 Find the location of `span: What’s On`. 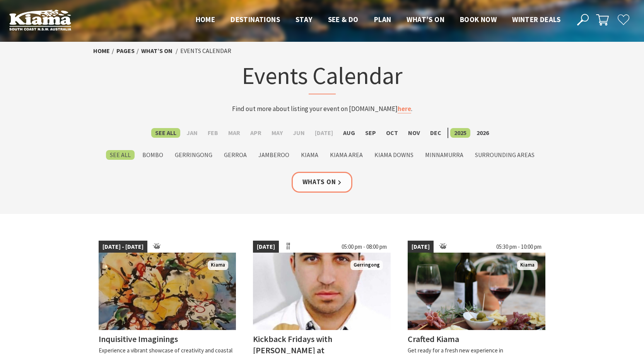

span: What’s On is located at coordinates (425, 19).